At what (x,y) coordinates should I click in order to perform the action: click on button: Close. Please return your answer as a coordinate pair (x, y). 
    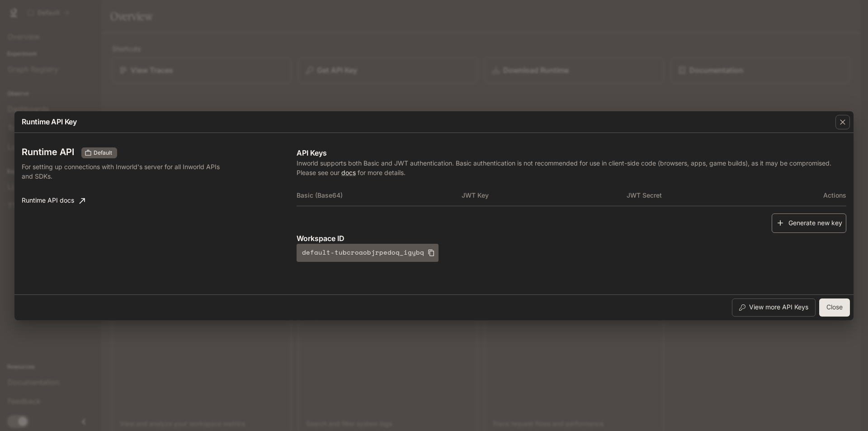
    Looking at the image, I should click on (835, 308).